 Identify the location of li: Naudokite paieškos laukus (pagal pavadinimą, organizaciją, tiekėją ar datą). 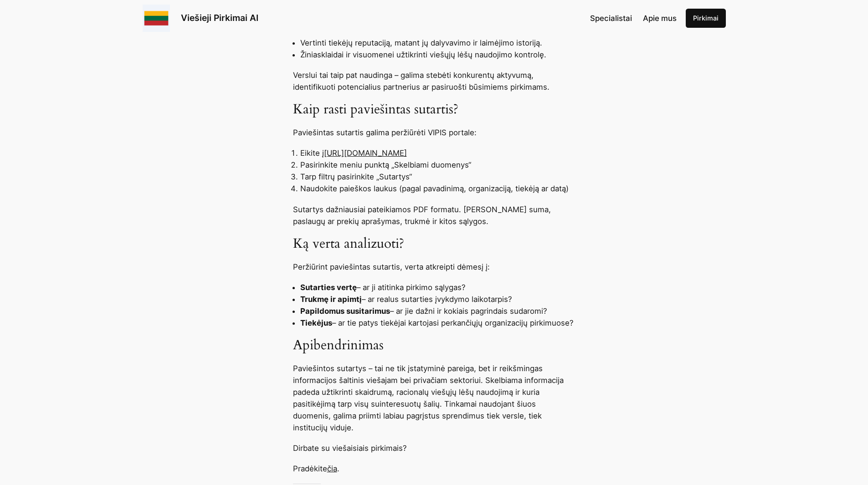
(438, 188).